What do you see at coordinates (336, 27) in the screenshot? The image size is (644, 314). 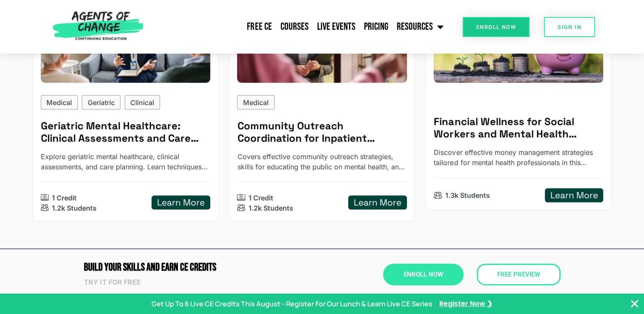 I see `a: Live Events` at bounding box center [336, 27].